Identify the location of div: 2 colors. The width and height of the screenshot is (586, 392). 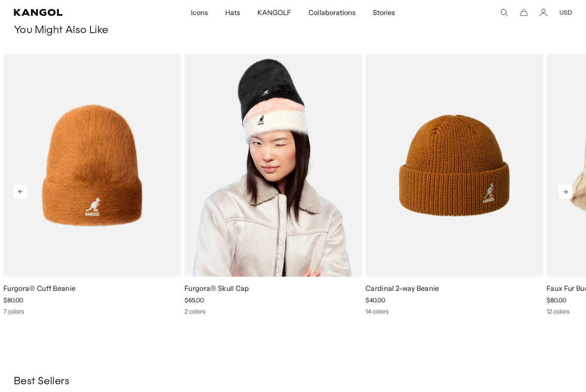
(273, 312).